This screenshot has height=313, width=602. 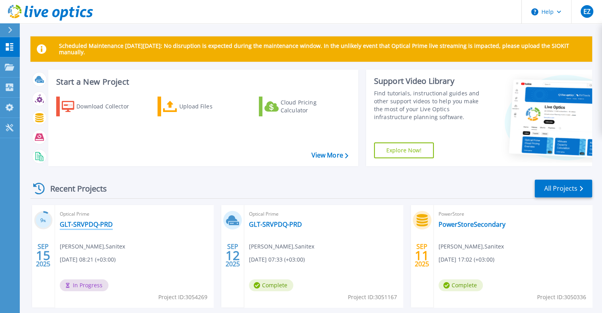 I want to click on a: Download Collector, so click(x=100, y=106).